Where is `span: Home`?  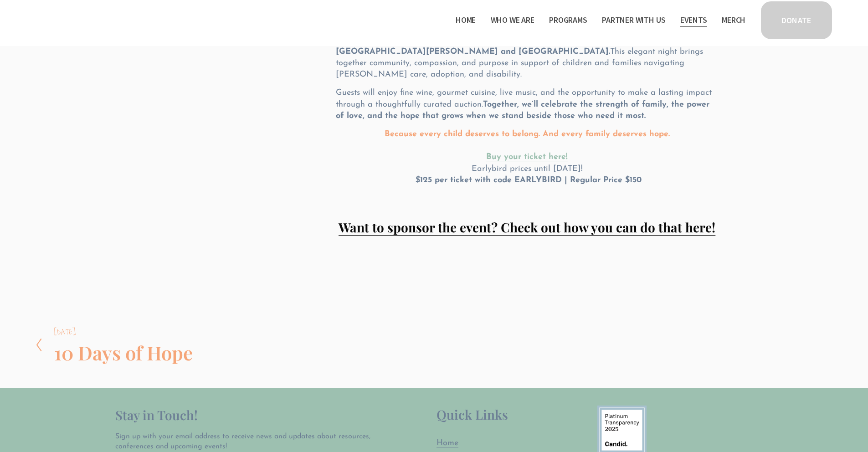
span: Home is located at coordinates (448, 444).